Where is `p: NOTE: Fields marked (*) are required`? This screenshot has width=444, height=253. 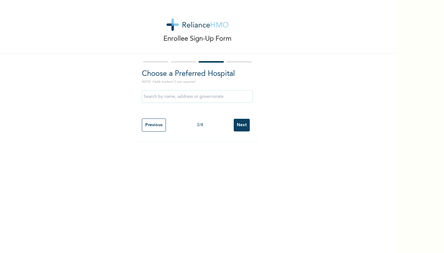
p: NOTE: Fields marked (*) are required is located at coordinates (197, 82).